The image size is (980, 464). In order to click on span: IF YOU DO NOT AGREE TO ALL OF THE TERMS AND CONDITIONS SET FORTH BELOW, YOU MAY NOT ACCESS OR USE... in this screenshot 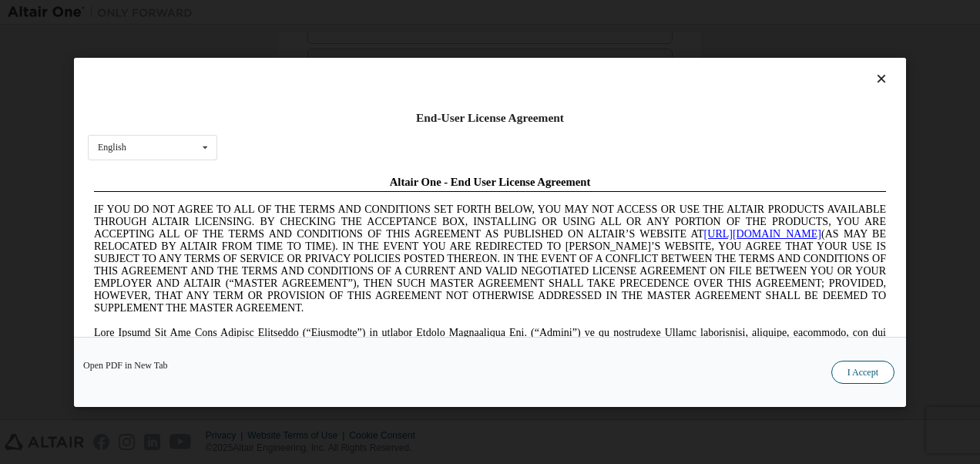, I will do `click(402, 89)`.